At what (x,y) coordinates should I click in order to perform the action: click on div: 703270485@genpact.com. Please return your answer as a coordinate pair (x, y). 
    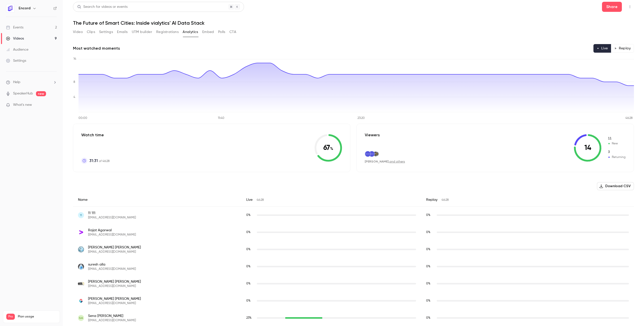
    Looking at the image, I should click on (353, 301).